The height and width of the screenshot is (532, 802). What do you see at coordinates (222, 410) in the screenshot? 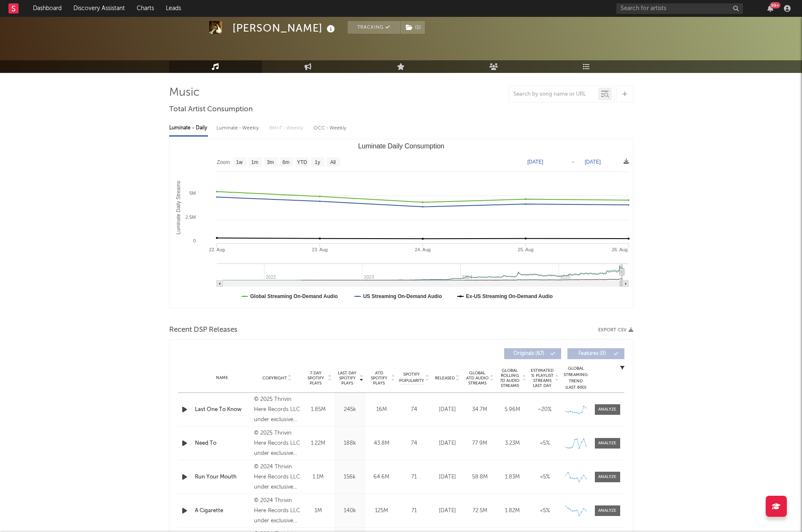
I see `a: Last One To Know` at bounding box center [222, 410].